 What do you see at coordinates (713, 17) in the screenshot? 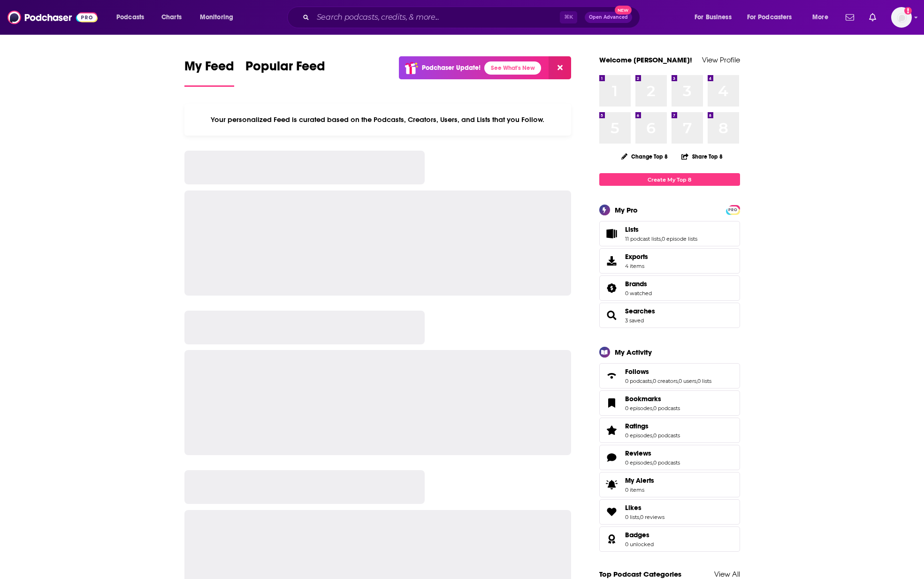
I see `span: For Business` at bounding box center [713, 17].